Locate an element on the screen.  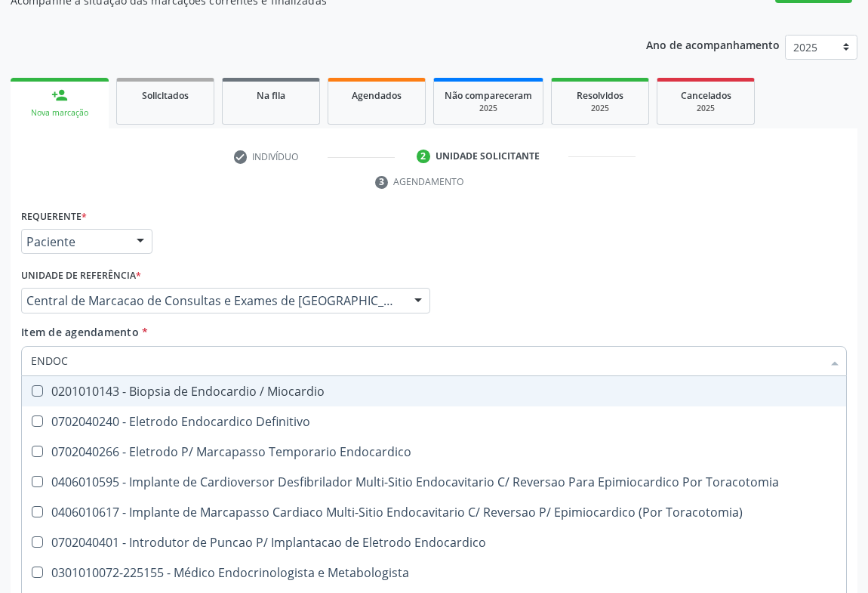
div: 0702040401 - Introdutor de Puncao P/ Implantacao de Eletrodo Endocardico is located at coordinates (434, 542).